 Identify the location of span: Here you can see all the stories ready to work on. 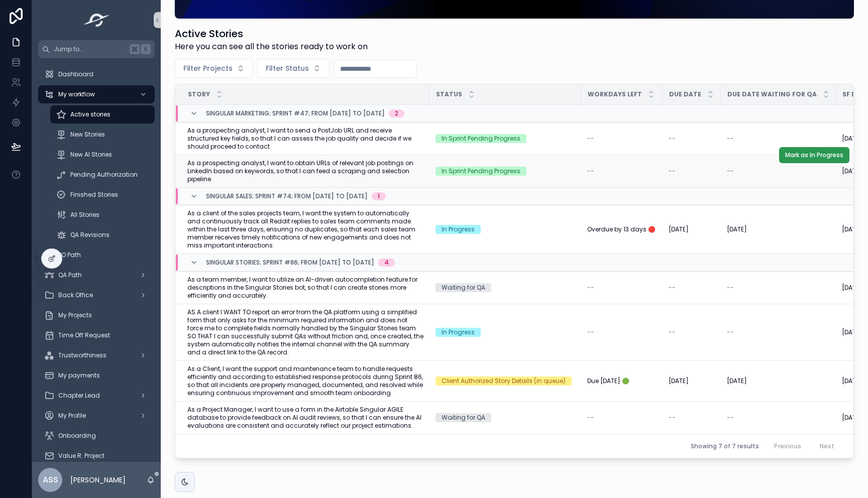
(271, 47).